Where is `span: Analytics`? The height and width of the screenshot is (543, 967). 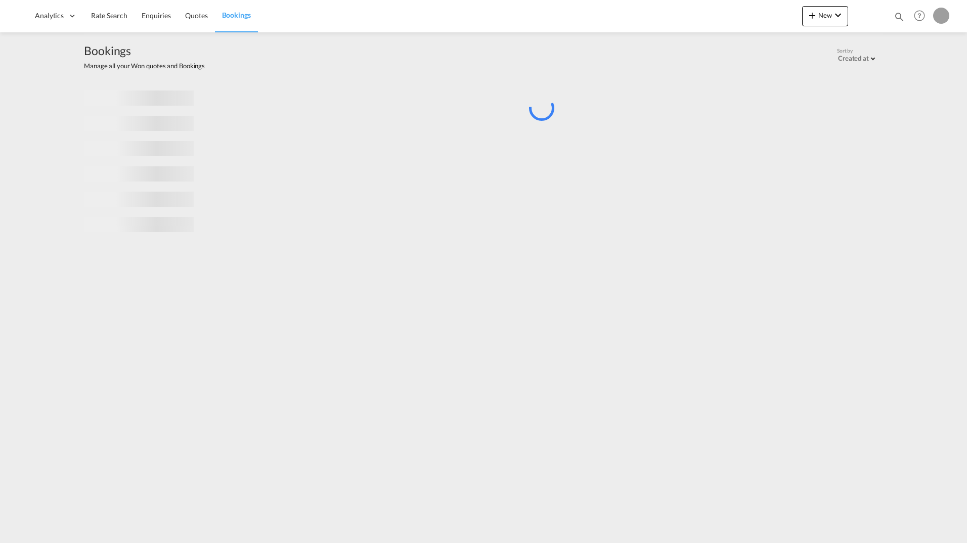 span: Analytics is located at coordinates (49, 16).